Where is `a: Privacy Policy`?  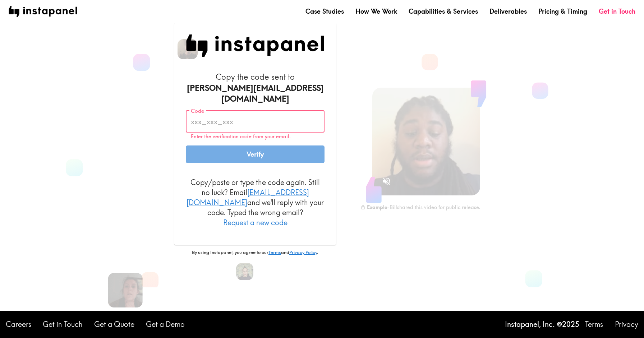 a: Privacy Policy is located at coordinates (303, 252).